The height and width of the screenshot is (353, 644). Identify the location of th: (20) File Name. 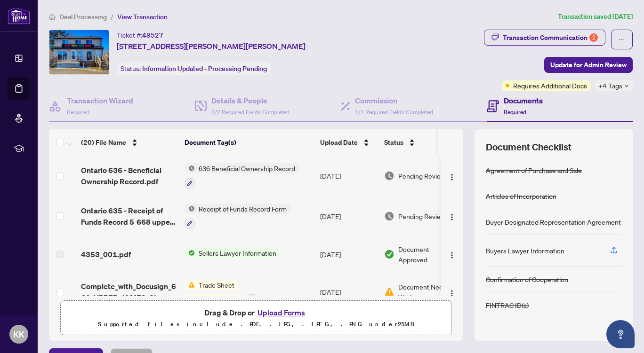
(129, 142).